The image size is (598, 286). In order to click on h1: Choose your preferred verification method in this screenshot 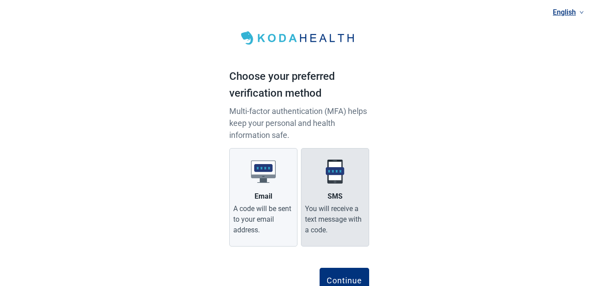, I will do `click(299, 86)`.